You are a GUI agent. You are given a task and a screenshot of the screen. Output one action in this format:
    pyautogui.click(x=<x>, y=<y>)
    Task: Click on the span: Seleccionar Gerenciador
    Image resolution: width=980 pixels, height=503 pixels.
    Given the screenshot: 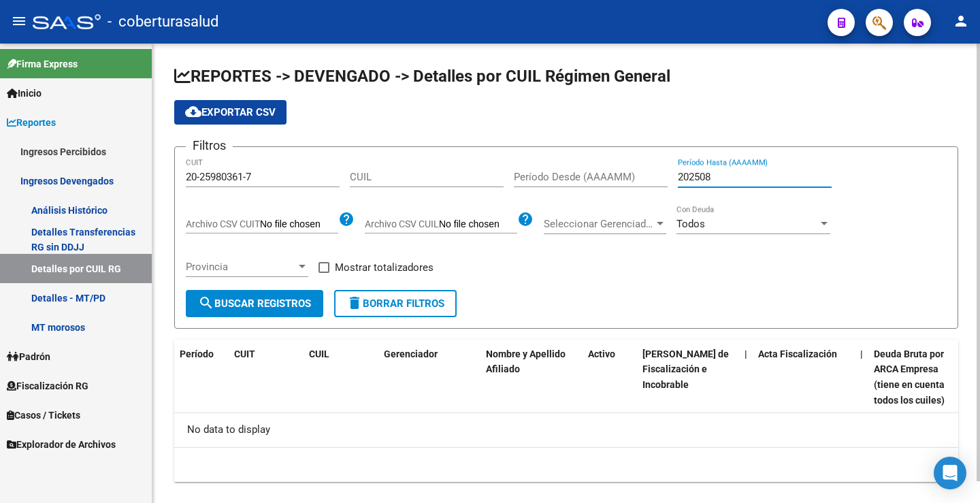 What is the action you would take?
    pyautogui.click(x=599, y=224)
    